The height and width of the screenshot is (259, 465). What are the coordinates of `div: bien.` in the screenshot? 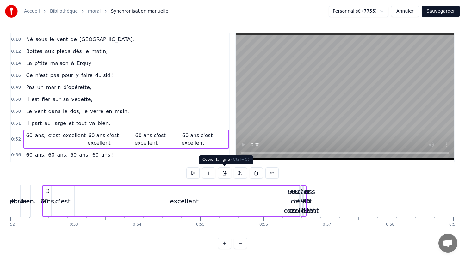 It's located at (28, 202).